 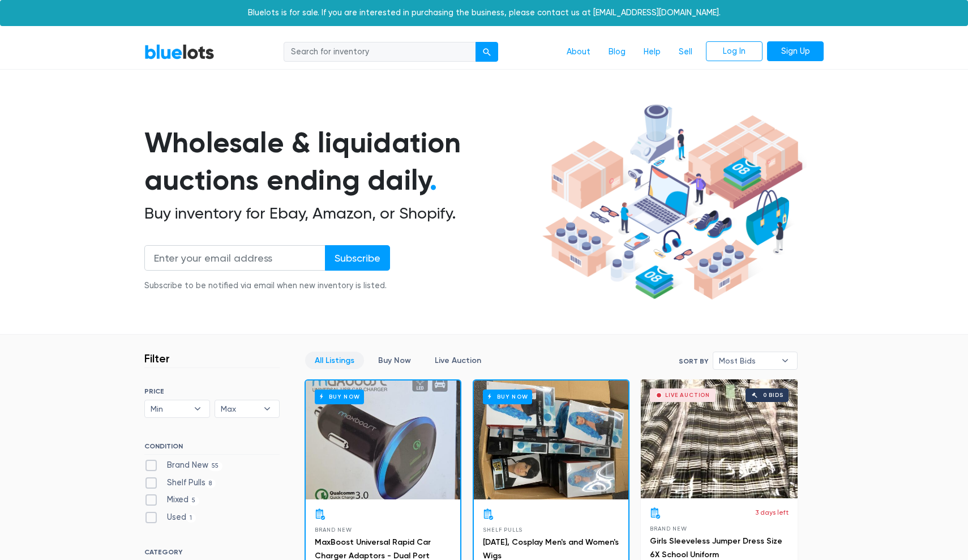 What do you see at coordinates (210, 483) in the screenshot?
I see `span: 8` at bounding box center [210, 483].